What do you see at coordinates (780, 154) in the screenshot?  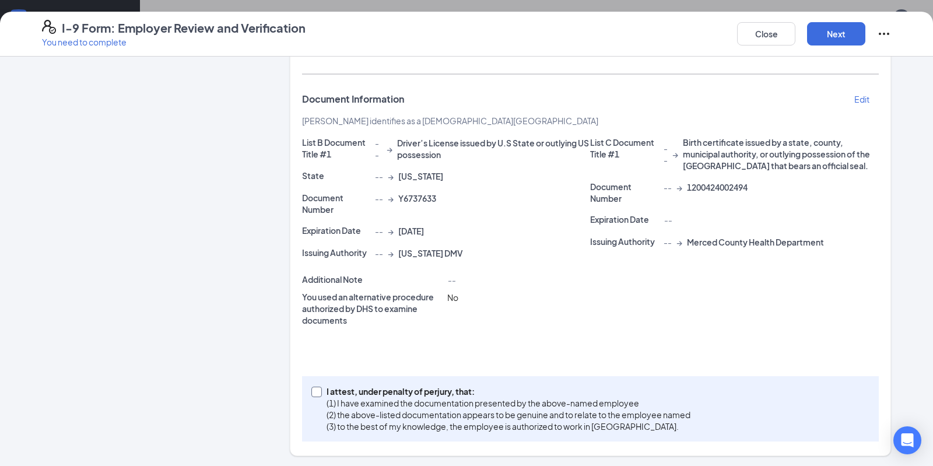 I see `span: Birth certificate issued by a state, county, municipal authority, or outlying possession of the [...` at bounding box center [780, 154].